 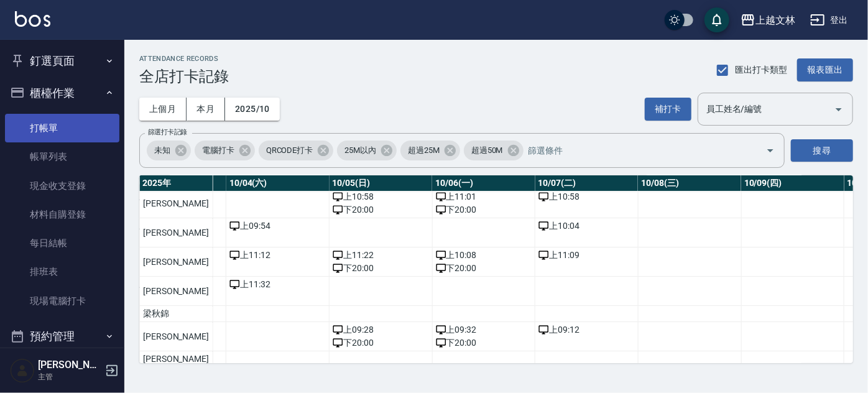 What do you see at coordinates (367, 150) in the screenshot?
I see `div: 25M以內` at bounding box center [367, 150].